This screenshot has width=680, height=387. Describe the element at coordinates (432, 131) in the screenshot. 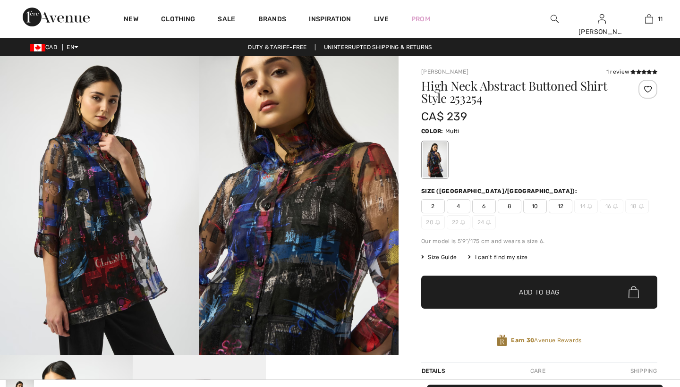

I see `span: Color:` at that location.